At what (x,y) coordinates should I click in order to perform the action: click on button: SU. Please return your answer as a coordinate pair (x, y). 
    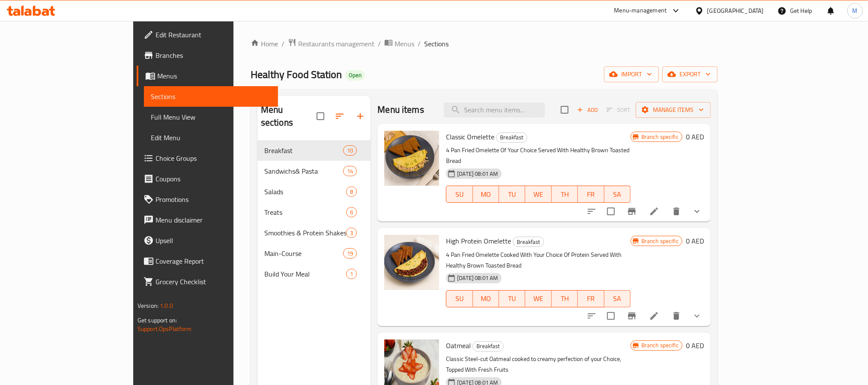
    Looking at the image, I should click on (459, 194).